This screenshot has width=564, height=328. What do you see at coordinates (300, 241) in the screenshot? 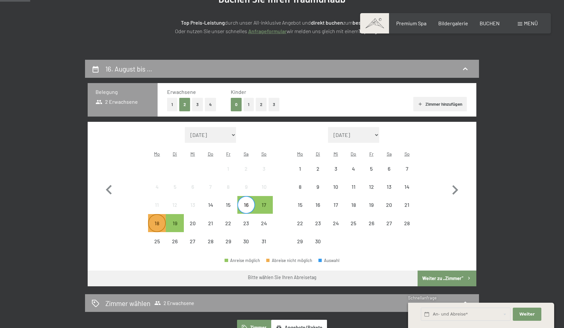
I see `div: Mon Sep 29 2025` at bounding box center [300, 241].